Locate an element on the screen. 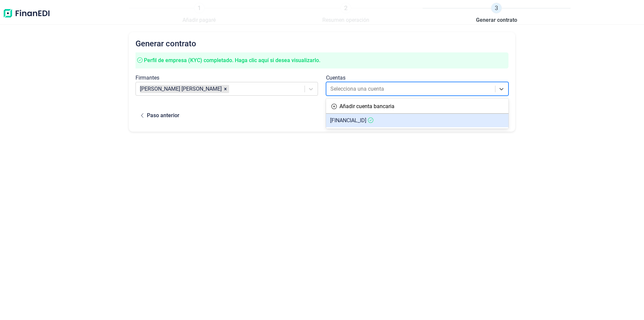 The width and height of the screenshot is (644, 320). span: Perfil de empresa (KYC) completado. Haga clic aquí si desea visualizarlo. is located at coordinates (232, 60).